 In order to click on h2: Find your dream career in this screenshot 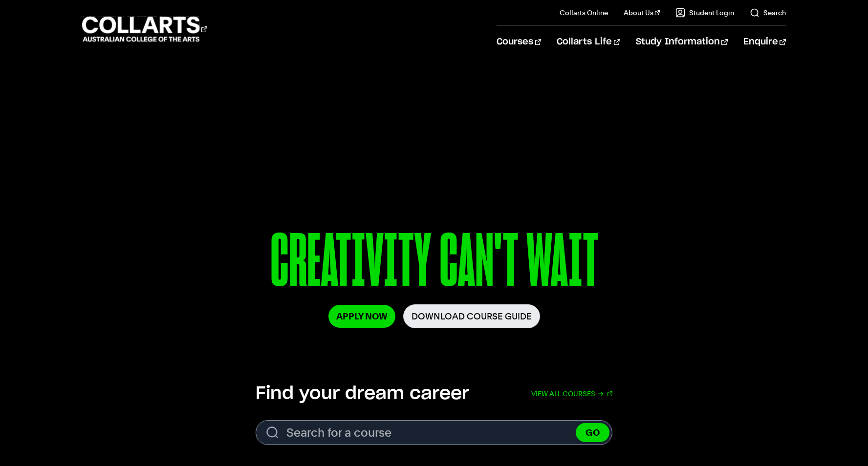, I will do `click(362, 394)`.